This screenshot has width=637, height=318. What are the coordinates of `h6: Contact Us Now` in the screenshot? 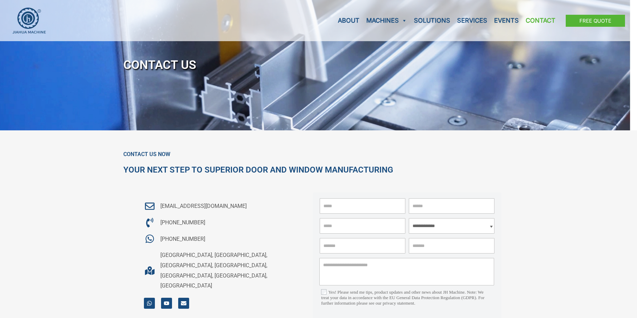 It's located at (319, 154).